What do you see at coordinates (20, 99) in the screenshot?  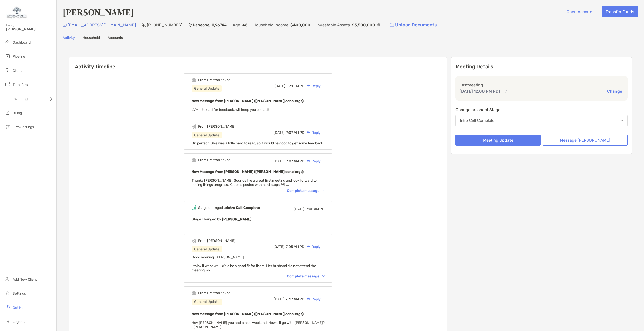 I see `span: Investing` at bounding box center [20, 99].